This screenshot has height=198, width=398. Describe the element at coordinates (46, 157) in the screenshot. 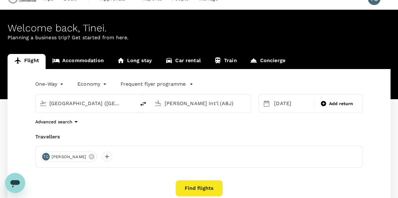

I see `div: TC` at that location.